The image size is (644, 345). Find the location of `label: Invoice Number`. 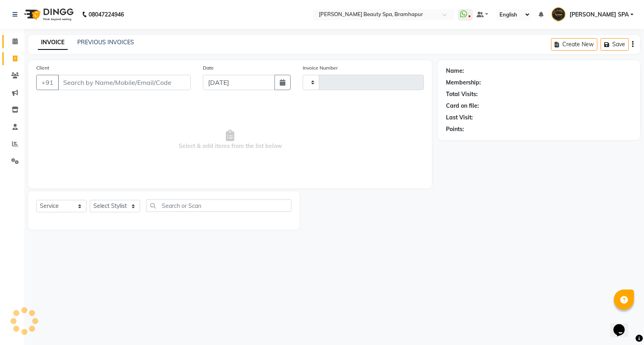

label: Invoice Number is located at coordinates (320, 68).